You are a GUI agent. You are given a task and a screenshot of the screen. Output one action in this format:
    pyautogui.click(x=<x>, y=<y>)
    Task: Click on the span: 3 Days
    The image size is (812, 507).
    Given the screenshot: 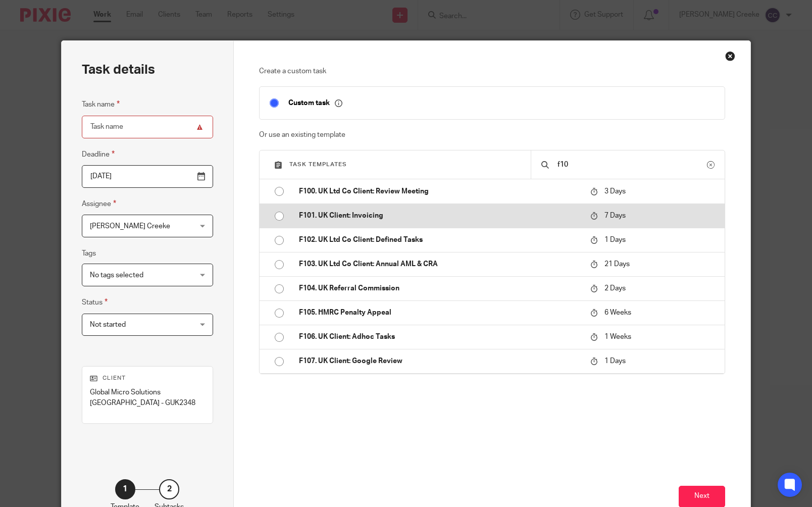 What is the action you would take?
    pyautogui.click(x=616, y=192)
    